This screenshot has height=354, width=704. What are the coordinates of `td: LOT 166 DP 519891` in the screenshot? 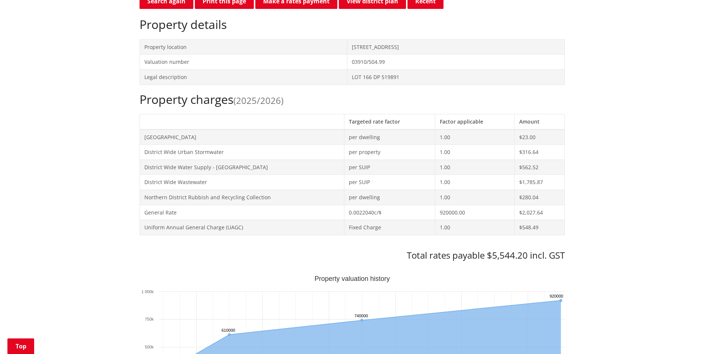 It's located at (455, 77).